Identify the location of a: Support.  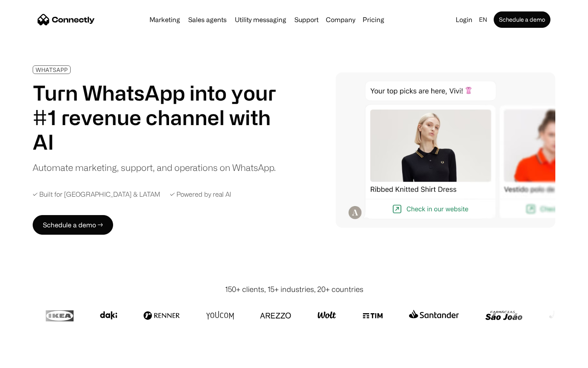
(306, 19).